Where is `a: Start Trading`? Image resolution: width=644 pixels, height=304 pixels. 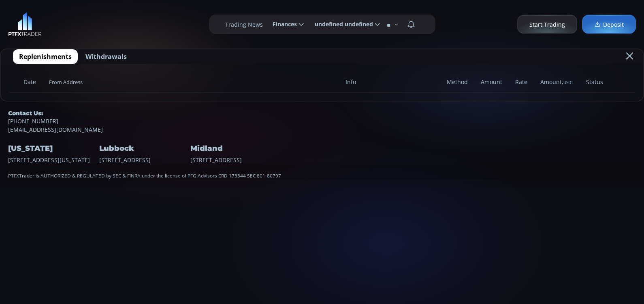
a: Start Trading is located at coordinates (547, 24).